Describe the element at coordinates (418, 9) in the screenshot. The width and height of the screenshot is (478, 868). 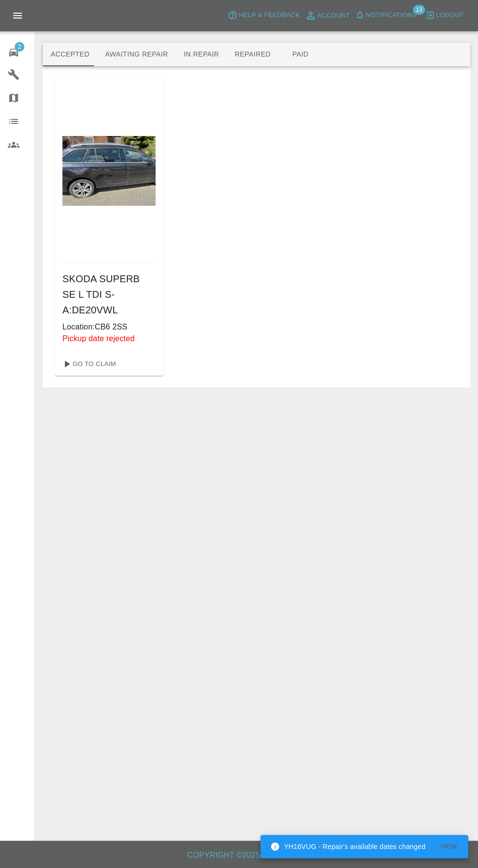
I see `span: 13` at that location.